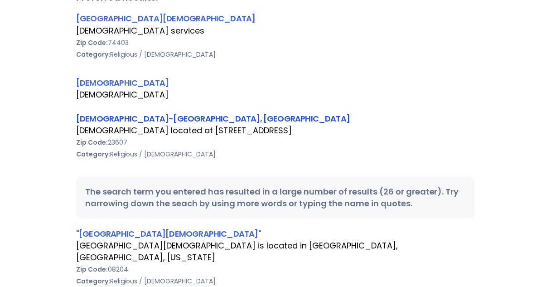  Describe the element at coordinates (275, 43) in the screenshot. I see `div: 74403` at that location.